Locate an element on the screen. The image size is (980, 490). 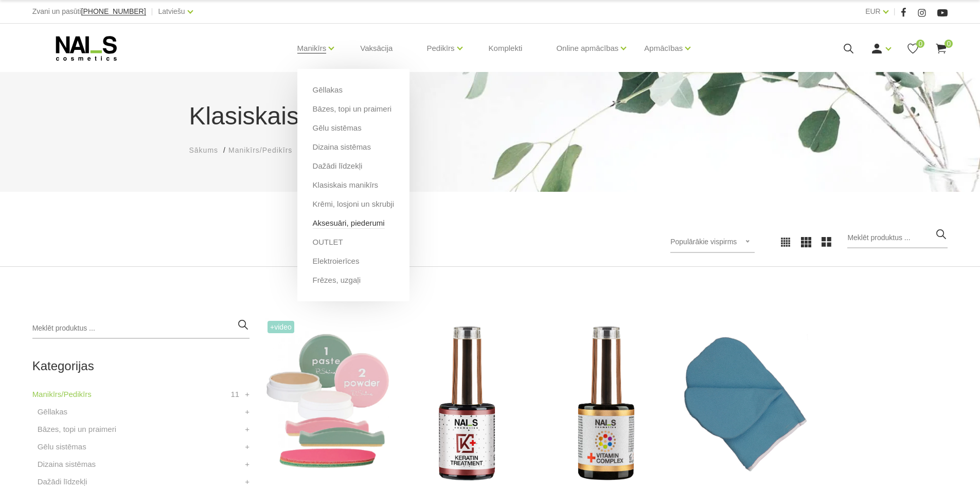
a: Komplekti is located at coordinates (506, 48).